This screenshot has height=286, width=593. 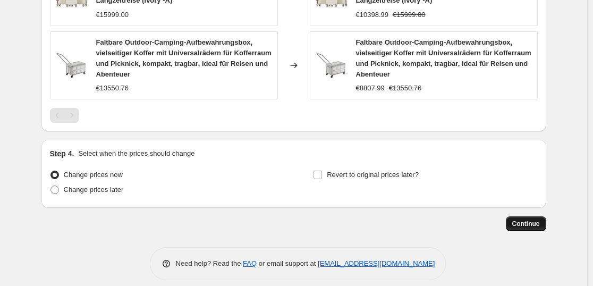 I want to click on span: Continue, so click(x=526, y=224).